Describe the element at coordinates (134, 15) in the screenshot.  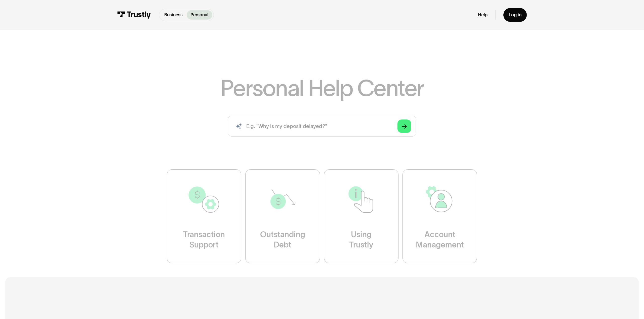
I see `img: Trustly Logo` at that location.